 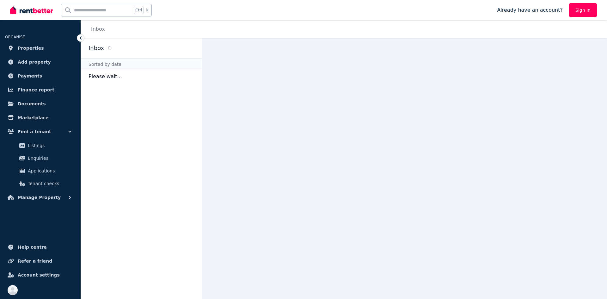 I want to click on a: Applications, so click(x=40, y=171).